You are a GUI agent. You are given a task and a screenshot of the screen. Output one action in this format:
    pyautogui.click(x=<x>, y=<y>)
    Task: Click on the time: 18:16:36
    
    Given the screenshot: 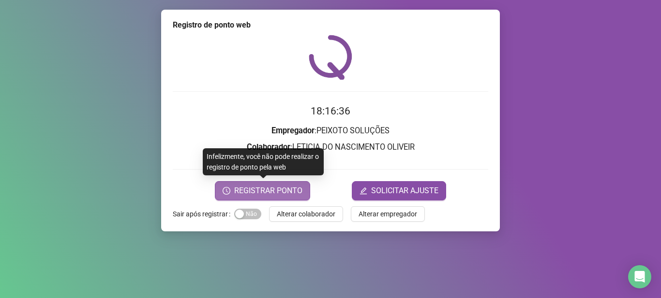 What is the action you would take?
    pyautogui.click(x=330, y=111)
    